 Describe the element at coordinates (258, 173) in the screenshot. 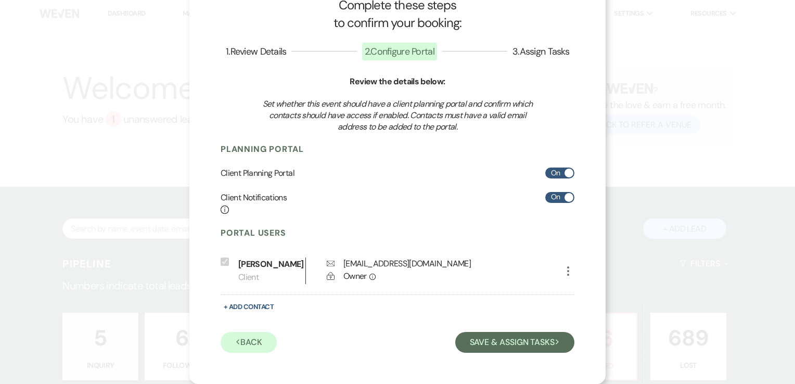

I see `h6: Client Planning Portal` at that location.